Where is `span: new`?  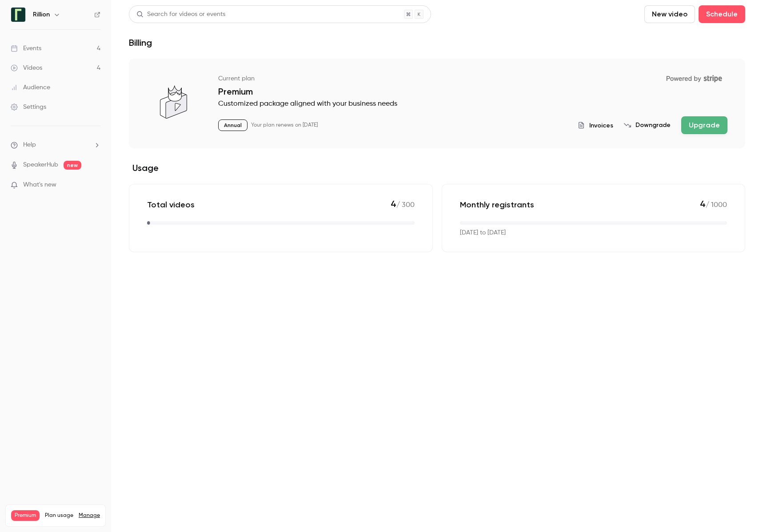
span: new is located at coordinates (72, 165).